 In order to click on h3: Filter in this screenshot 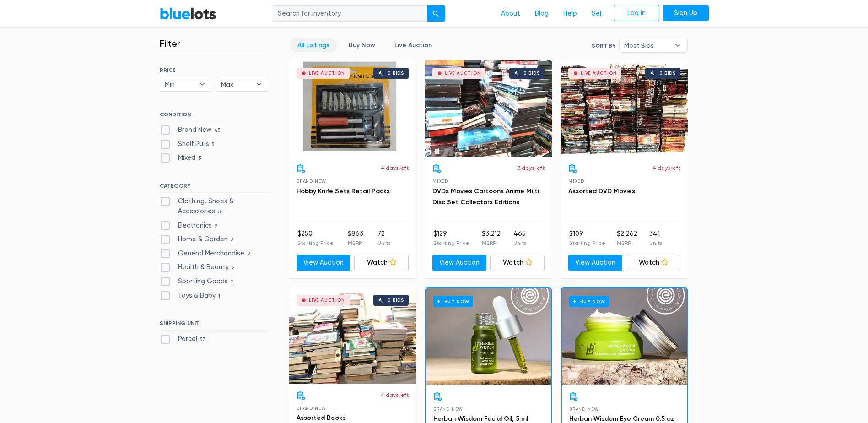, I will do `click(170, 44)`.